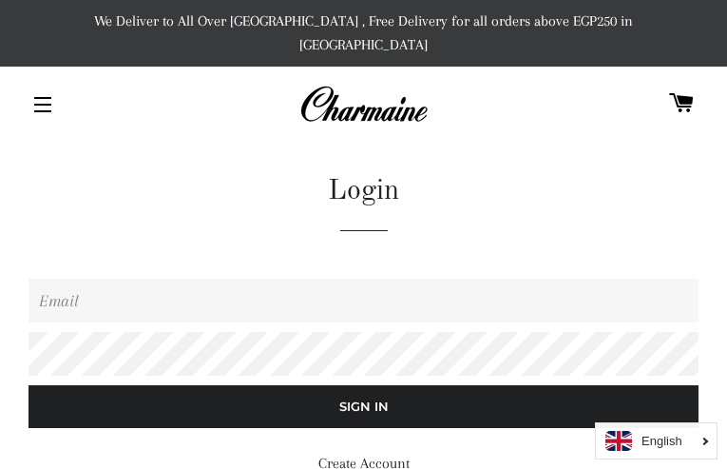 This screenshot has width=727, height=469. What do you see at coordinates (363, 406) in the screenshot?
I see `input: Sign In` at bounding box center [363, 406].